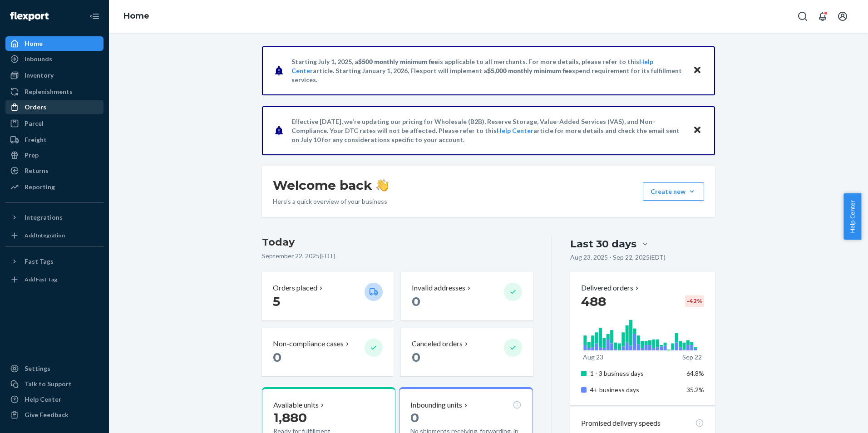 This screenshot has height=433, width=868. Describe the element at coordinates (487, 71) in the screenshot. I see `p: Starting July 1, 2025, a is applicable to all merchants. For more details, please refer to this a...` at that location.